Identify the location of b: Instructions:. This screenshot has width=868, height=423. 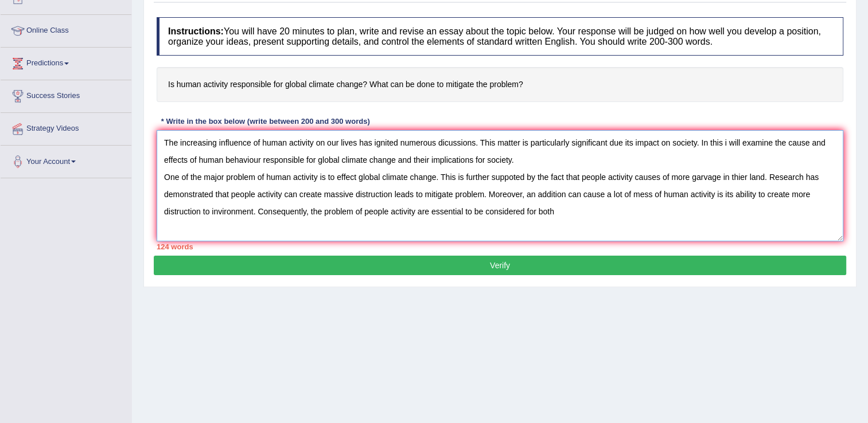
(195, 31).